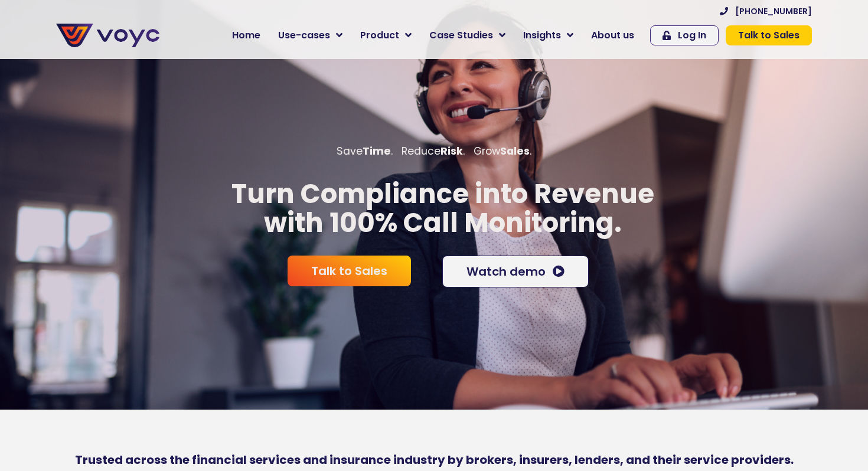 The width and height of the screenshot is (868, 471). Describe the element at coordinates (379, 36) in the screenshot. I see `span: Product` at that location.